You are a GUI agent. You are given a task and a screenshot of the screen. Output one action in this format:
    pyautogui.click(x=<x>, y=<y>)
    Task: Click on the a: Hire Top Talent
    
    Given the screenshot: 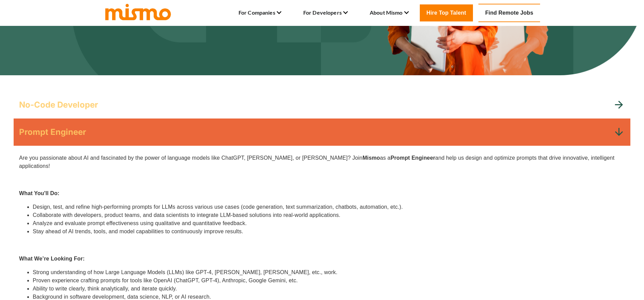 What is the action you would take?
    pyautogui.click(x=447, y=13)
    